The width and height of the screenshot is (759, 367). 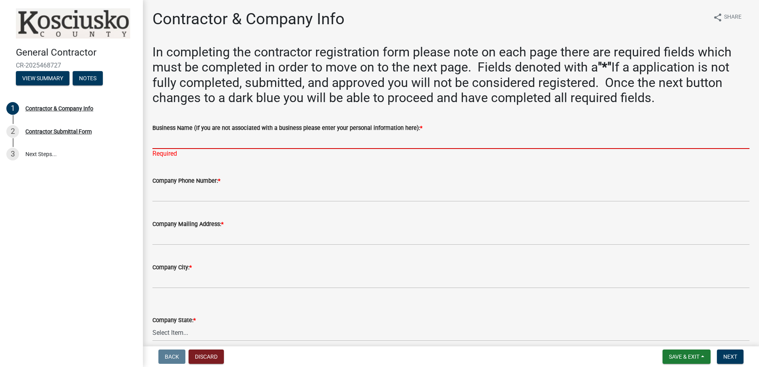 What do you see at coordinates (730, 356) in the screenshot?
I see `span: Next` at bounding box center [730, 356].